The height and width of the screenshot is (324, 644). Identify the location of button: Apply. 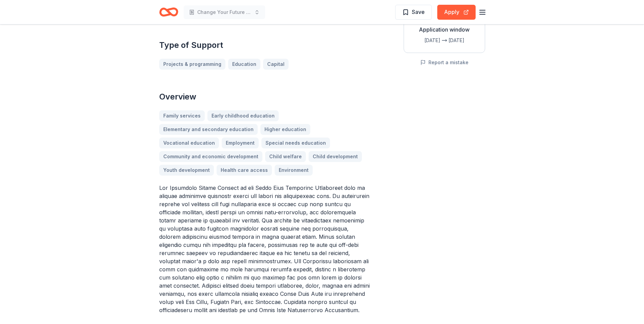
(456, 12).